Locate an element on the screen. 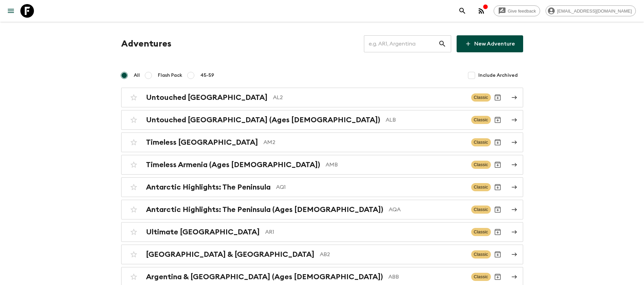 Image resolution: width=644 pixels, height=285 pixels. span: Include Archived is located at coordinates (498, 75).